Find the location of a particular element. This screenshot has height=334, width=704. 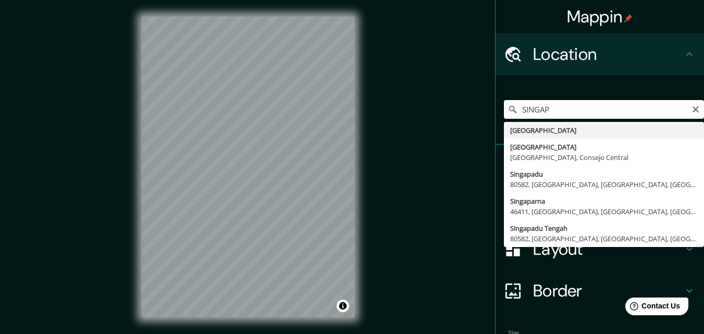

button: Clear is located at coordinates (696, 108).